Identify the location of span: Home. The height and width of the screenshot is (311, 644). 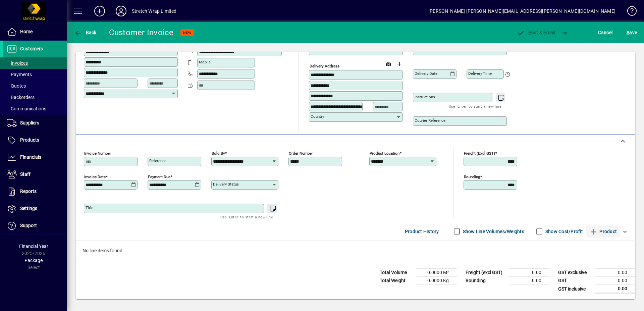
(26, 32).